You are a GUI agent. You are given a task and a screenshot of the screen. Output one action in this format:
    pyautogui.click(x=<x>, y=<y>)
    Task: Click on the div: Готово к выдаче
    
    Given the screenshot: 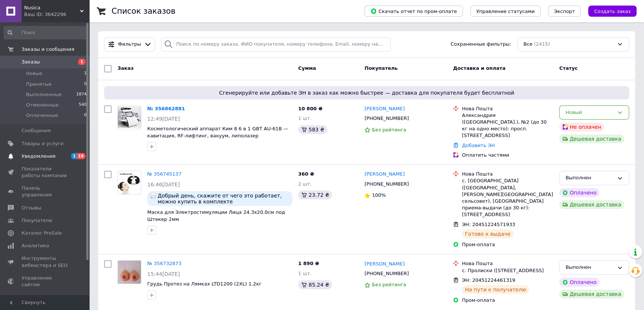 What is the action you would take?
    pyautogui.click(x=487, y=234)
    